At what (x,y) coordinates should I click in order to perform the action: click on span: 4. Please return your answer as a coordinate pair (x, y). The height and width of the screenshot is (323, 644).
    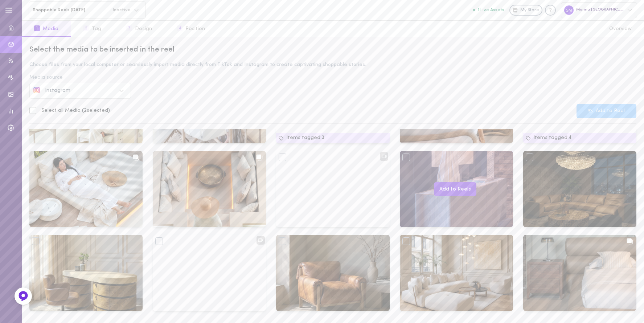
    Looking at the image, I should click on (179, 28).